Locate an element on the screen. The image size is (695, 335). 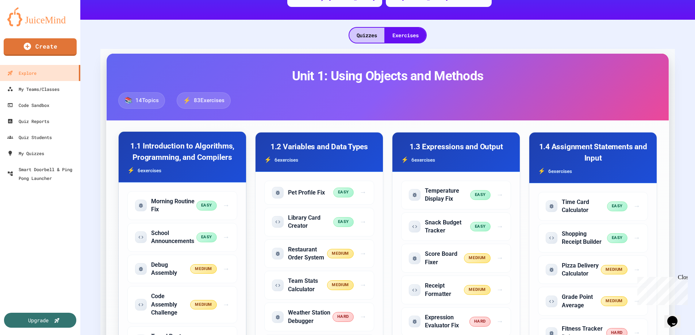
h5: Receipt Formatter is located at coordinates (444, 290).